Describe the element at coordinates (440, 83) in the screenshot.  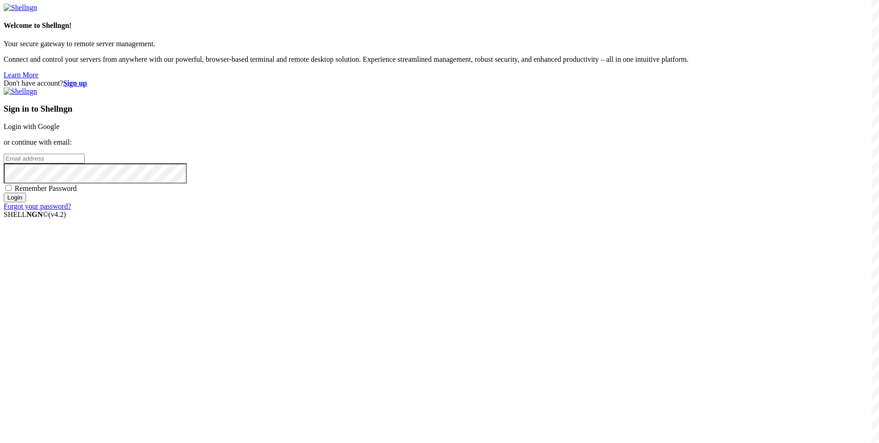
I see `div: Don't have account?` at that location.